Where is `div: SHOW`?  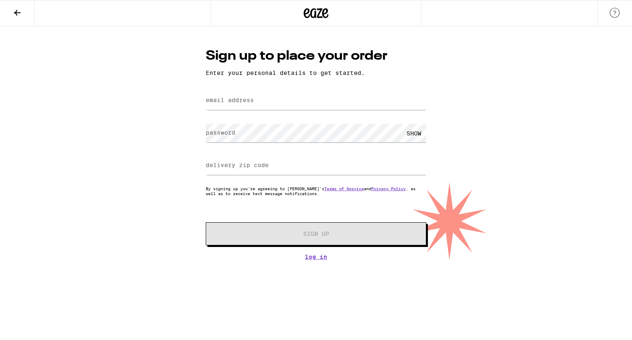 div: SHOW is located at coordinates (414, 133).